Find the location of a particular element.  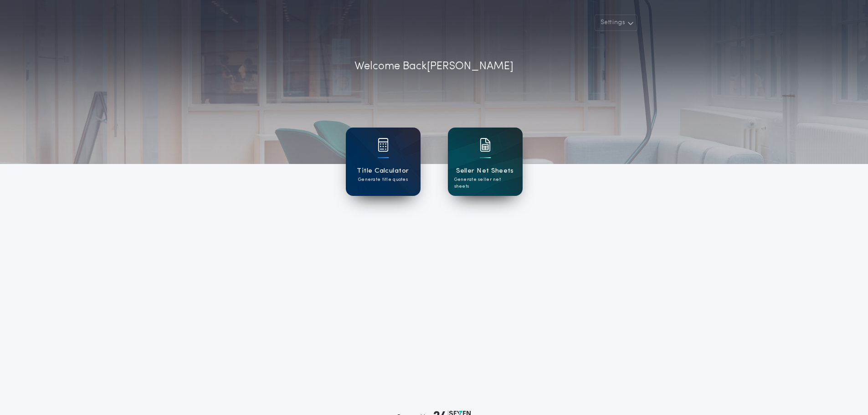

p: Generate seller net sheets is located at coordinates (485, 183).